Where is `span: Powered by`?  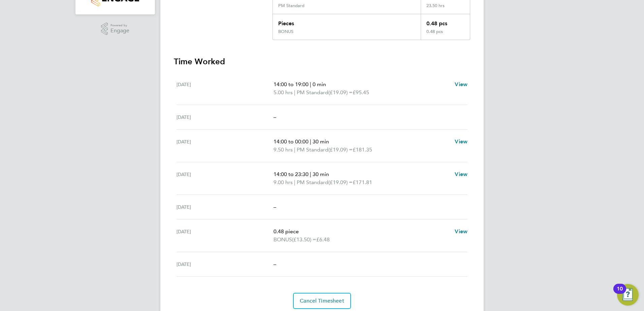 span: Powered by is located at coordinates (120, 25).